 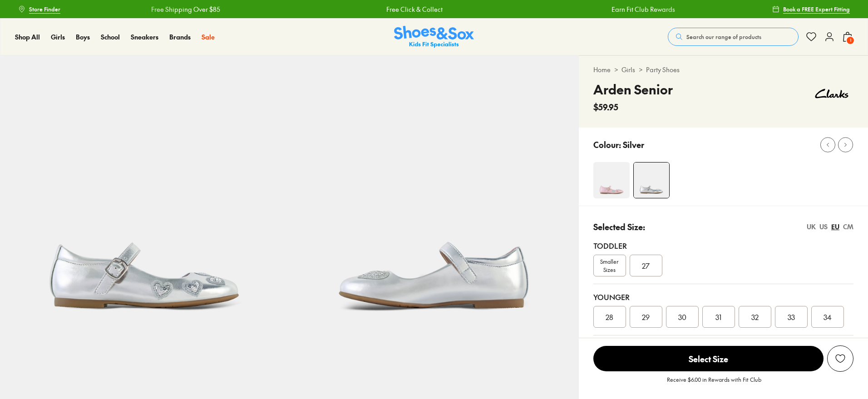 I want to click on a: Book a FREE Expert Fitting, so click(x=811, y=9).